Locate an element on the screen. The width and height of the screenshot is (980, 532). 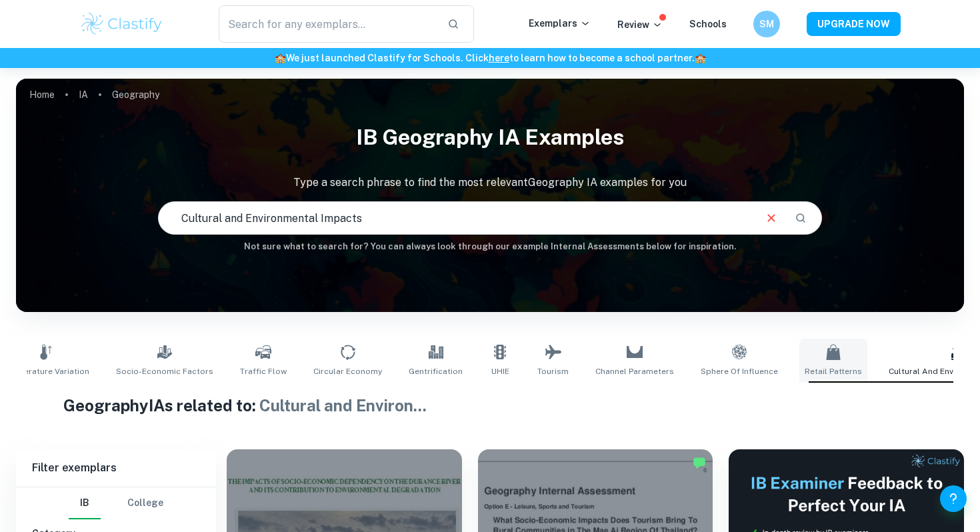
p: Type a search phrase to find the most relevant Geography IA examples for you is located at coordinates (490, 183).